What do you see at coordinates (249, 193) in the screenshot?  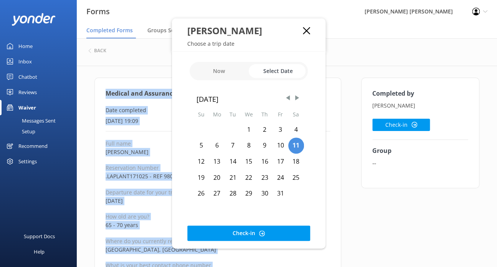 I see `div: Wed Oct 29 2025` at bounding box center [249, 193].